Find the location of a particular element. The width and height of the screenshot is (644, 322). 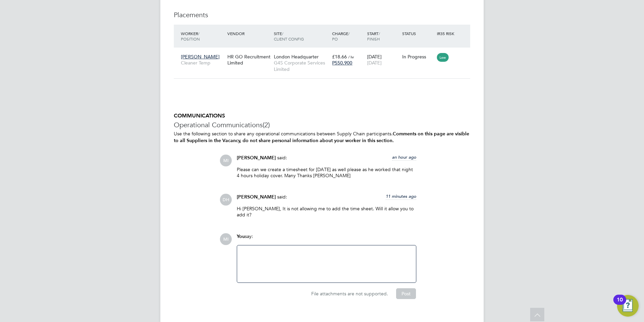

div: Site is located at coordinates (301, 36).